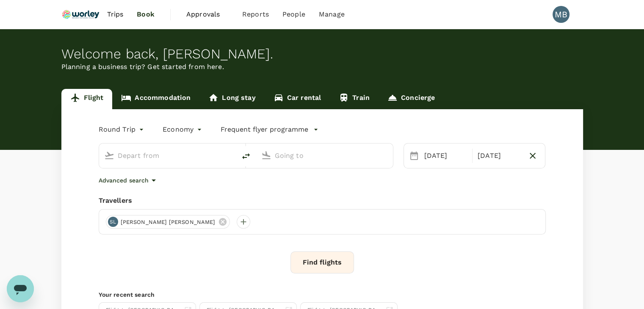  Describe the element at coordinates (264, 130) in the screenshot. I see `p: Frequent flyer programme` at that location.